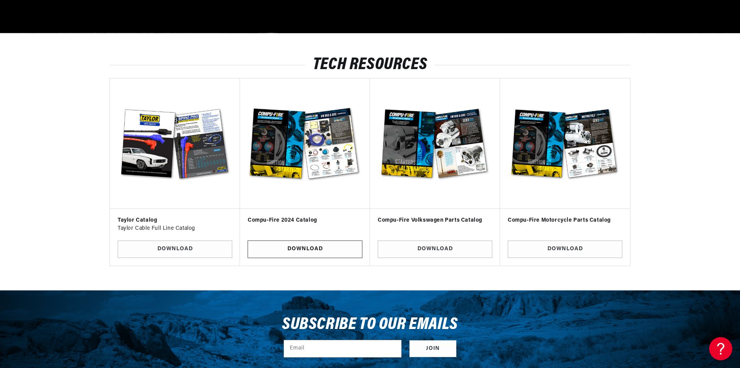 The height and width of the screenshot is (368, 740). Describe the element at coordinates (305, 220) in the screenshot. I see `h3: Compu-Fire 2024 Catalog` at that location.